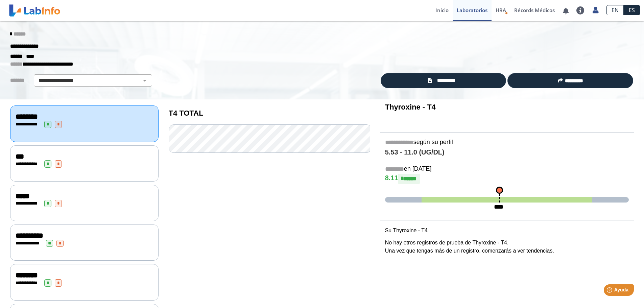  Describe the element at coordinates (37, 8) in the screenshot. I see `span: Ayuda` at that location.